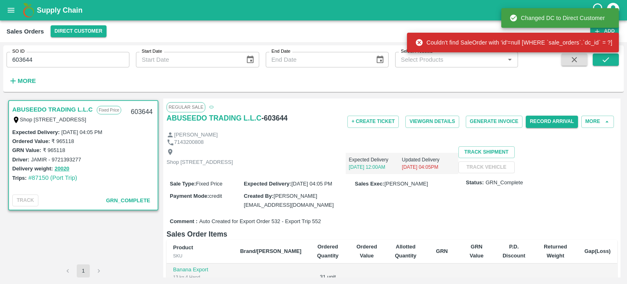 The height and width of the screenshot is (284, 627). Describe the element at coordinates (406, 251) in the screenshot. I see `b: Allotted Quantity` at that location.